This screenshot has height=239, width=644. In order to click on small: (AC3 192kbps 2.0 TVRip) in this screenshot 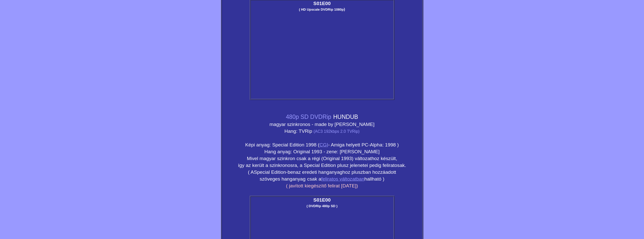, I will do `click(337, 131)`.